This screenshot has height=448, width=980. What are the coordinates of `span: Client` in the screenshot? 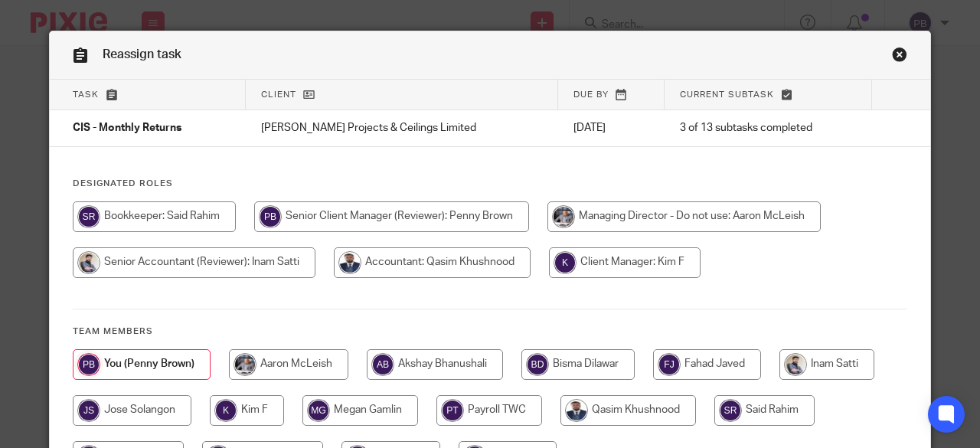 It's located at (279, 94).